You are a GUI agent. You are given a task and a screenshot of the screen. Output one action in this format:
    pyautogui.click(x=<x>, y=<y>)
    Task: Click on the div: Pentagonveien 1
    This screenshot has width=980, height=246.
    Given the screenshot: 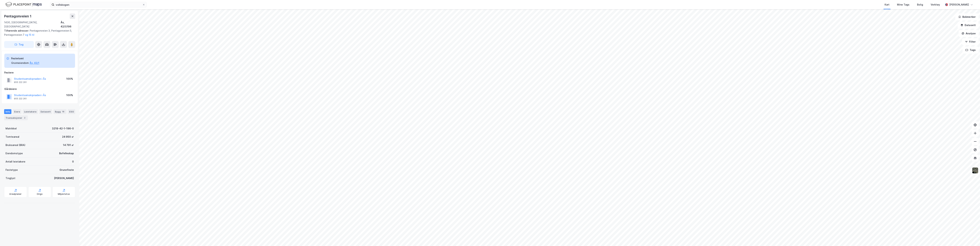 What is the action you would take?
    pyautogui.click(x=18, y=16)
    